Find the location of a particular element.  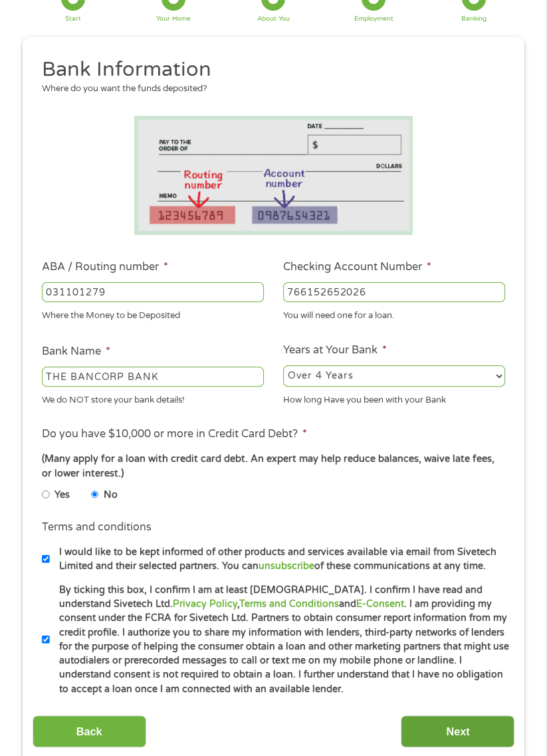

div: Where do you want the funds deposited? is located at coordinates (268, 89).